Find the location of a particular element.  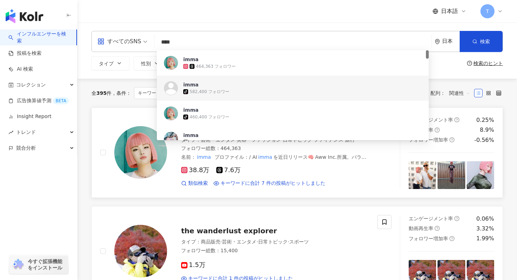

div: 3.32% is located at coordinates (485, 229).